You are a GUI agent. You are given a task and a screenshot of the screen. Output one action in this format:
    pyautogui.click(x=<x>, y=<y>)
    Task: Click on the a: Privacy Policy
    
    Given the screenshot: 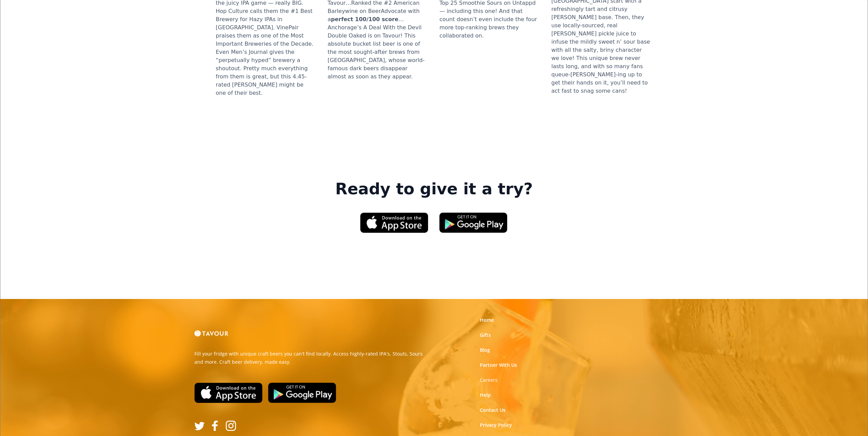 What is the action you would take?
    pyautogui.click(x=496, y=425)
    